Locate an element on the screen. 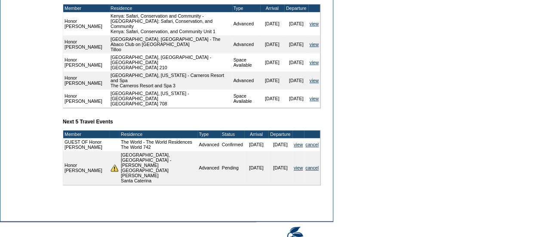  img: There are insufficient days and/or tokens to cover this reservation is located at coordinates (114, 168).